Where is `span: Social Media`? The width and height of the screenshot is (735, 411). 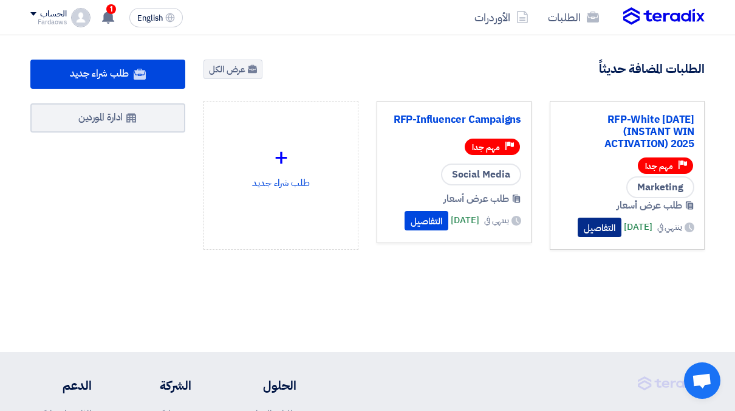
span: Social Media is located at coordinates (481, 174).